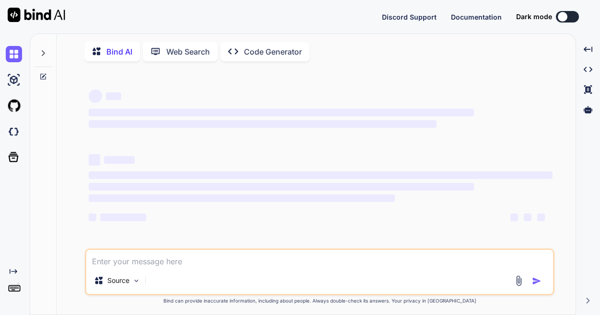 Image resolution: width=600 pixels, height=315 pixels. Describe the element at coordinates (534, 17) in the screenshot. I see `span: Dark mode` at that location.